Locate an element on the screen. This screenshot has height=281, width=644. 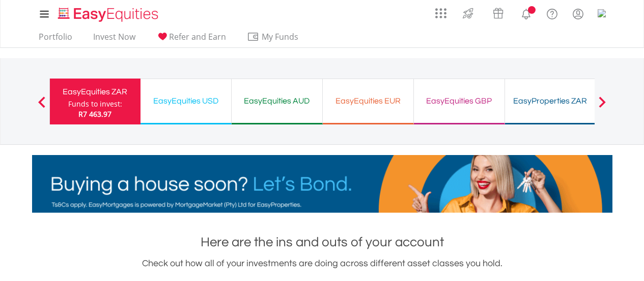
img: 20px.png is located at coordinates (602, 14).